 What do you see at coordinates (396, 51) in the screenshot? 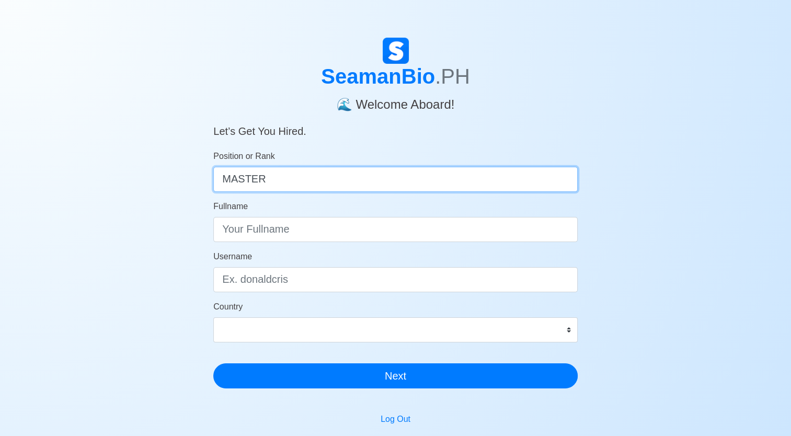
I see `img: Logo` at bounding box center [396, 51].